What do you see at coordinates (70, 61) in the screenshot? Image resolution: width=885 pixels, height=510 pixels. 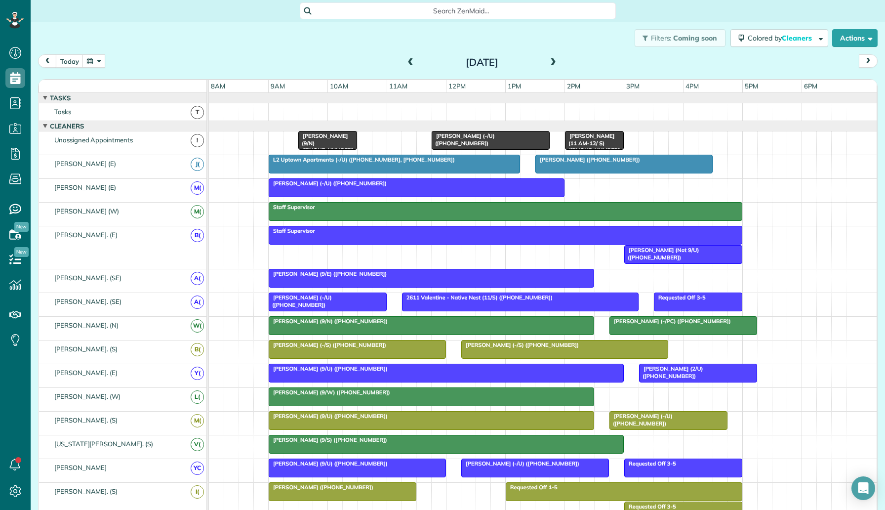 I see `button: today` at bounding box center [70, 61].